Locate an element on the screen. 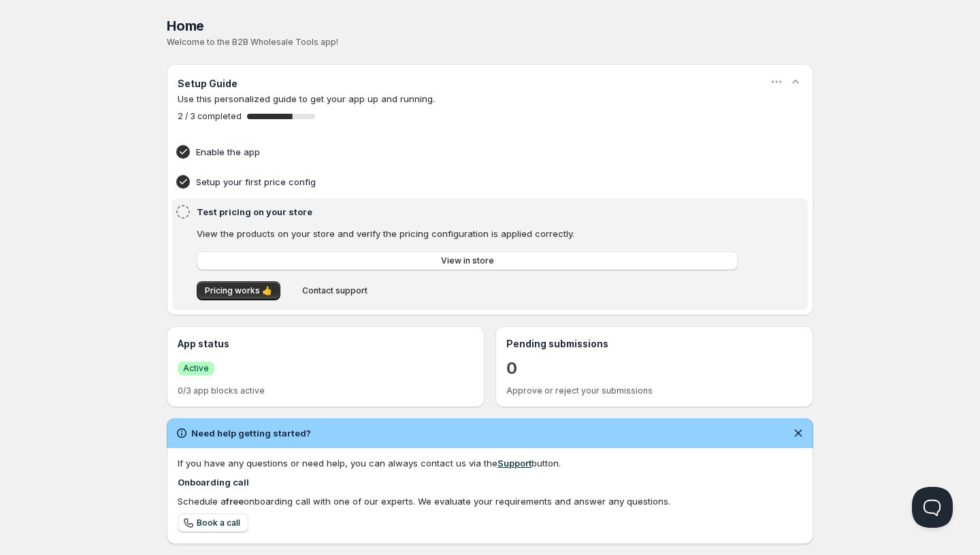 Image resolution: width=980 pixels, height=555 pixels. a: Book a call is located at coordinates (213, 523).